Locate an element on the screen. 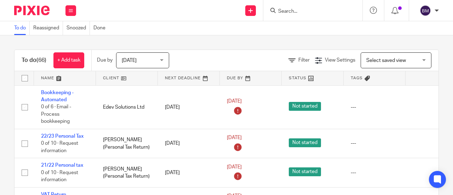 This screenshot has height=195, width=453. td: Edev Solutions Ltd is located at coordinates (127, 107).